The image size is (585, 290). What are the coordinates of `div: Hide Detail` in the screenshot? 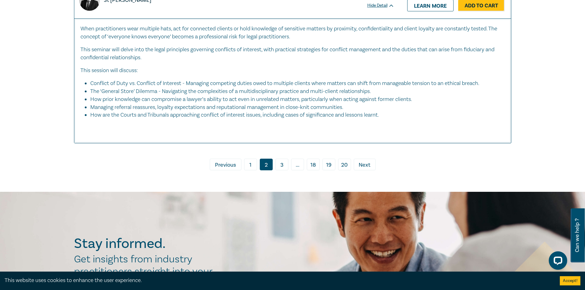 It's located at (384, 6).